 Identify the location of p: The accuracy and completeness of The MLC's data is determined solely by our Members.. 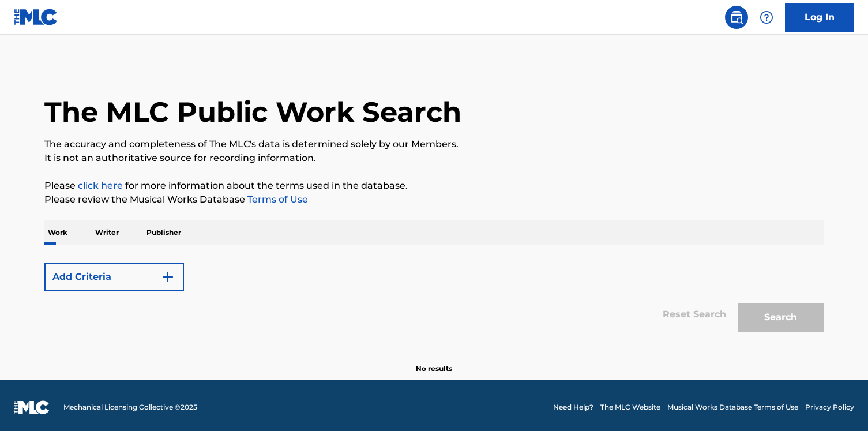
(434, 144).